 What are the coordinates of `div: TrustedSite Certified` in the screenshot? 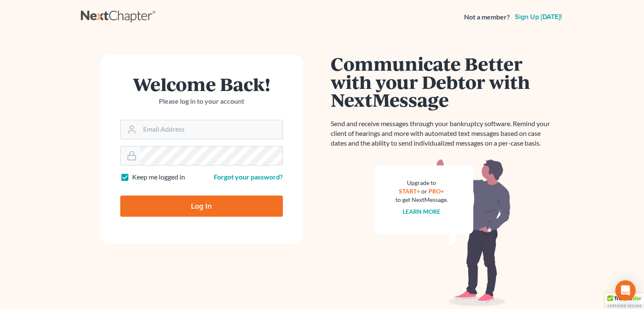 It's located at (624, 301).